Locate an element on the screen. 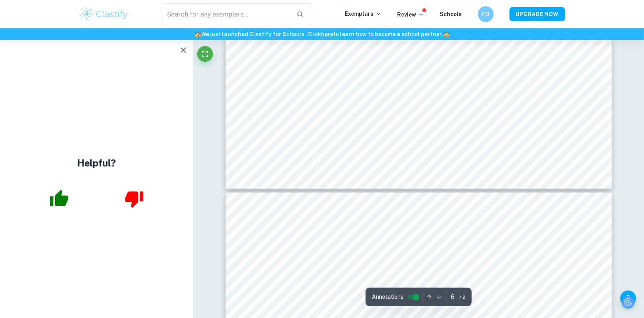 The image size is (644, 318). a: Clastify logo is located at coordinates (104, 14).